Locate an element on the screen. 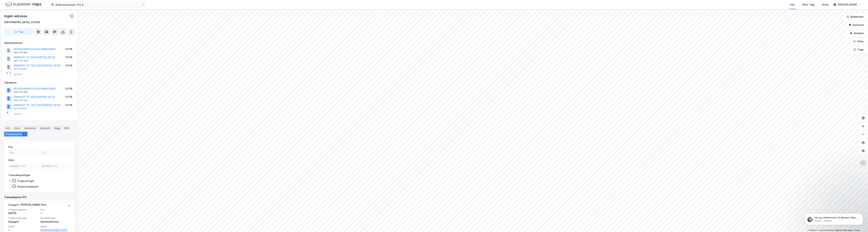 This screenshot has width=868, height=232. div: Bygg is located at coordinates (57, 128).